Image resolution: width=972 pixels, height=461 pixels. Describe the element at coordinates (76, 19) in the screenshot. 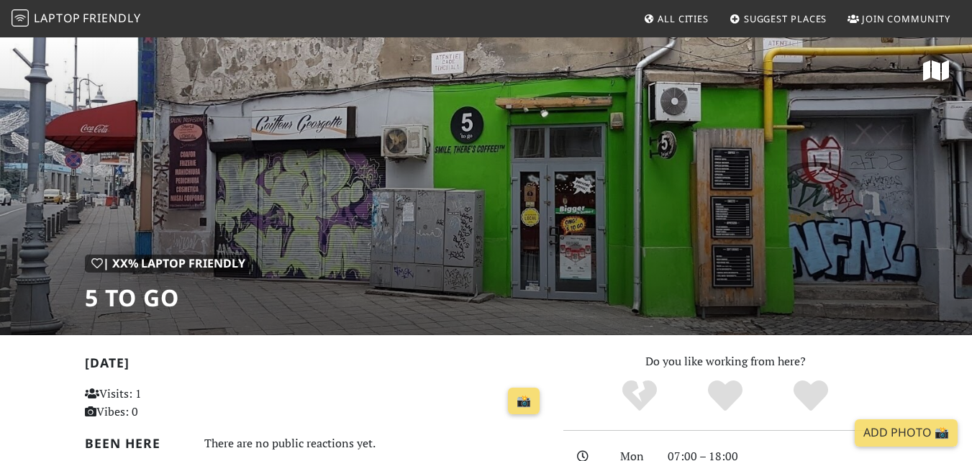

I see `a: LaptopFriendly LaptopFriendly` at that location.